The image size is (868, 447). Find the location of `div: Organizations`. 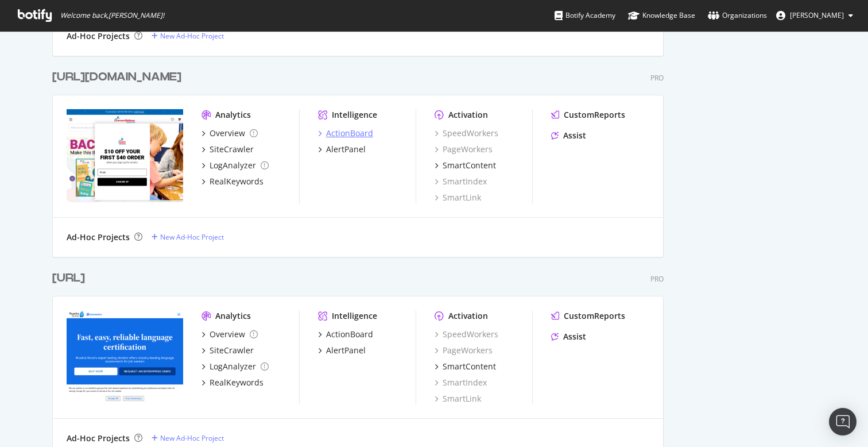

div: Organizations is located at coordinates (737, 16).